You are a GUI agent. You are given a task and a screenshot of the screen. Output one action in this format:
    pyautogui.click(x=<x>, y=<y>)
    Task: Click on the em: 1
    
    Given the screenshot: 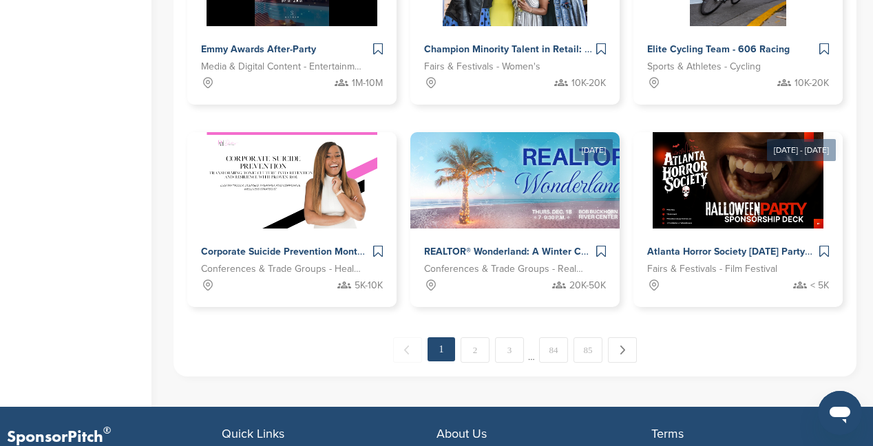 What is the action you would take?
    pyautogui.click(x=441, y=349)
    